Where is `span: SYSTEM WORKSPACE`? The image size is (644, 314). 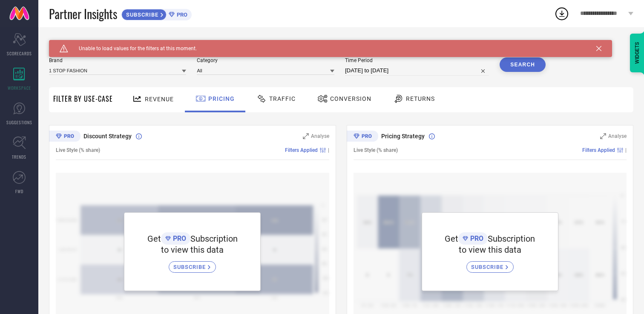 span: SYSTEM WORKSPACE is located at coordinates (79, 44).